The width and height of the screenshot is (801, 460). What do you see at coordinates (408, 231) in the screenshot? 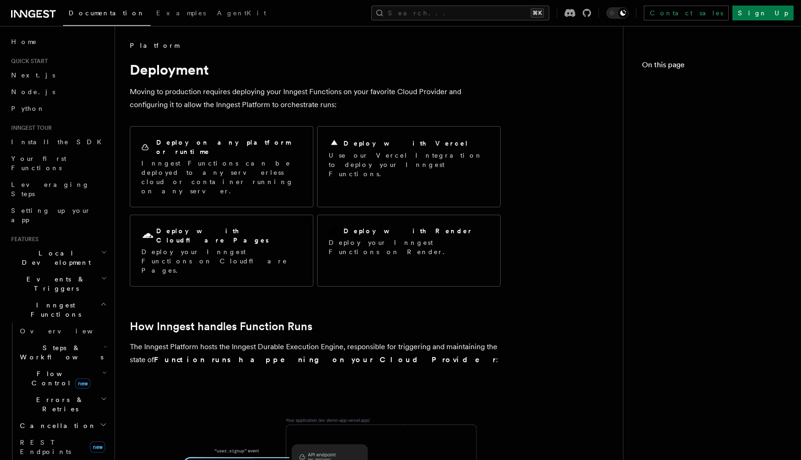
I see `h2: Deploy with Render` at bounding box center [408, 231].